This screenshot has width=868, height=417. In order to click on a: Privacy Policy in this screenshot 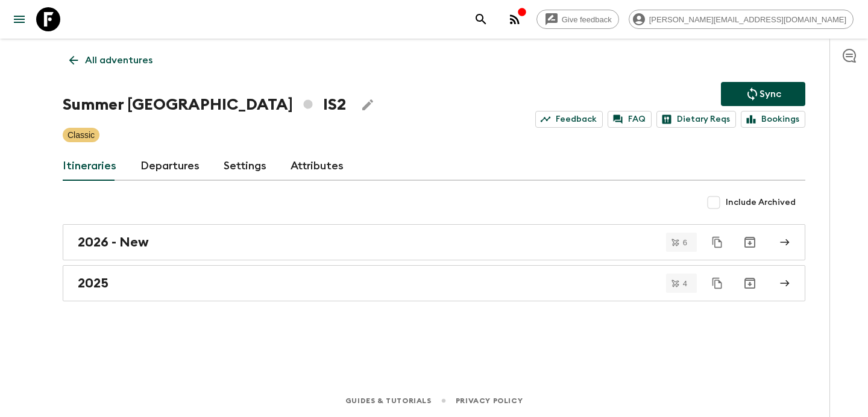, I will do `click(489, 401)`.